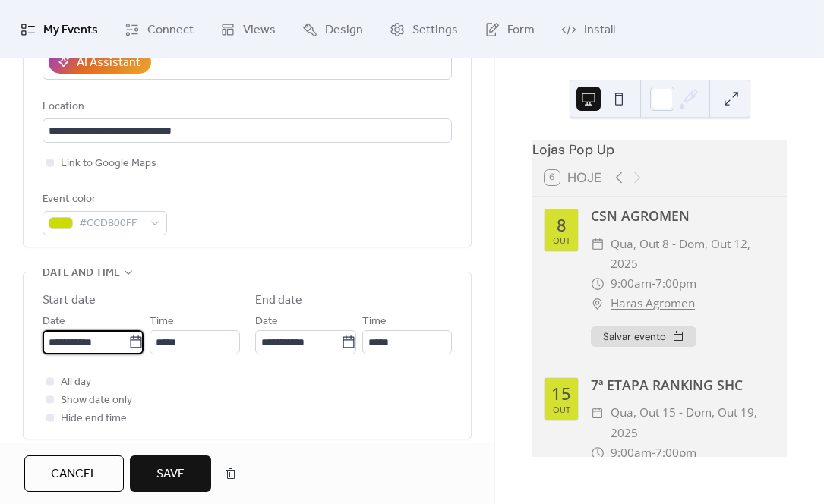 The width and height of the screenshot is (824, 504). I want to click on span: Views, so click(259, 29).